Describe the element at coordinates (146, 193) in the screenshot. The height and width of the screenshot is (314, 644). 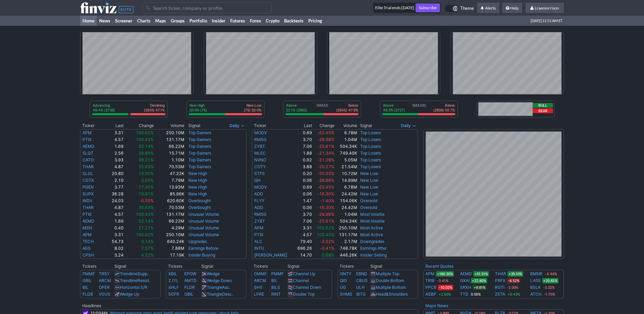
I see `span: 10.61%` at that location.